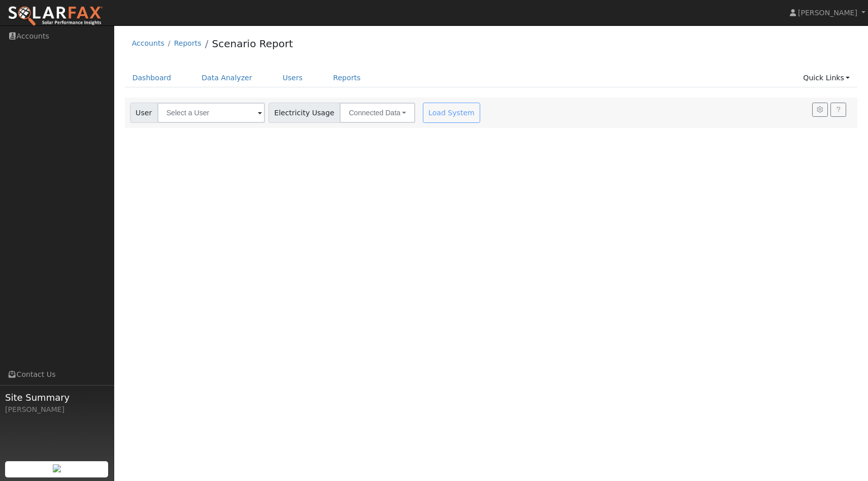 Image resolution: width=868 pixels, height=481 pixels. I want to click on a: Users, so click(293, 78).